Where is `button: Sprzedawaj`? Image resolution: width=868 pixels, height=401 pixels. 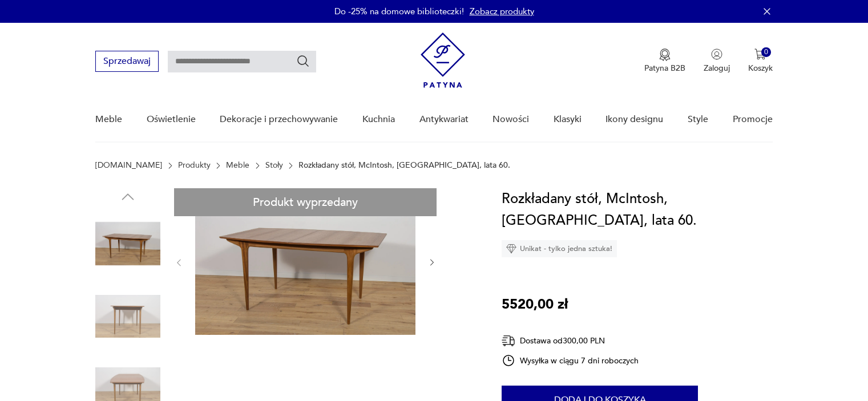
button: Sprzedawaj is located at coordinates (127, 61).